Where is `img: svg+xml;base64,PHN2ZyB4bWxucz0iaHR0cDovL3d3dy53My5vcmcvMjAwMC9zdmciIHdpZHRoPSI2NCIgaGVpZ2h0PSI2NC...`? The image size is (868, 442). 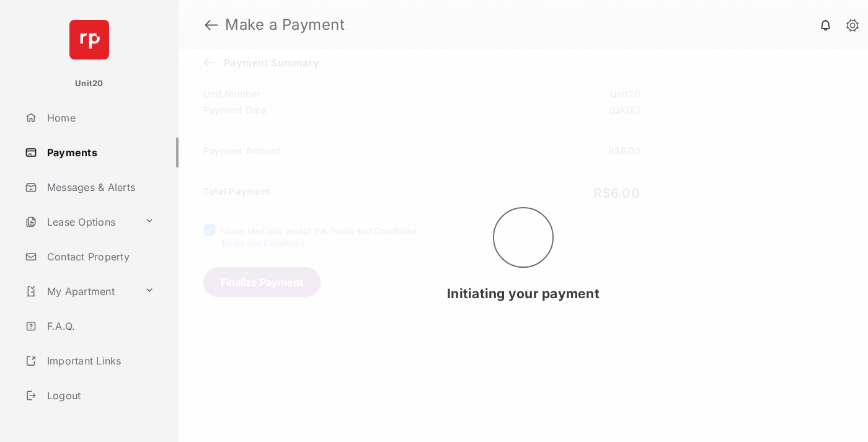 img: svg+xml;base64,PHN2ZyB4bWxucz0iaHR0cDovL3d3dy53My5vcmcvMjAwMC9zdmciIHdpZHRoPSI2NCIgaGVpZ2h0PSI2NC... is located at coordinates (90, 40).